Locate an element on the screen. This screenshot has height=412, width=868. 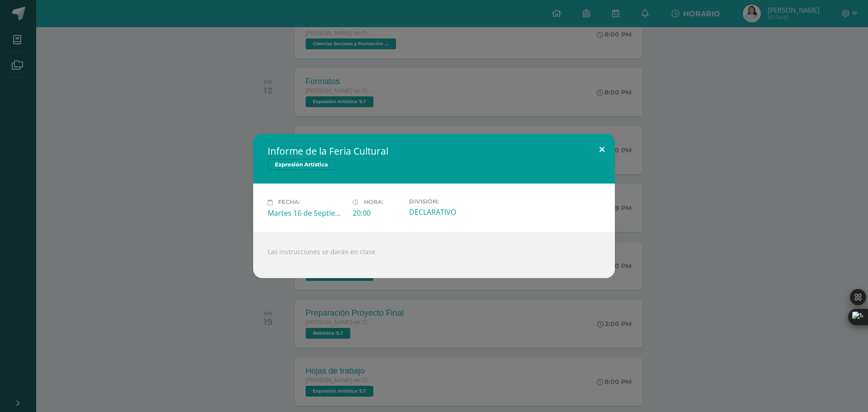
div: DECLARATIVO is located at coordinates (448, 212).